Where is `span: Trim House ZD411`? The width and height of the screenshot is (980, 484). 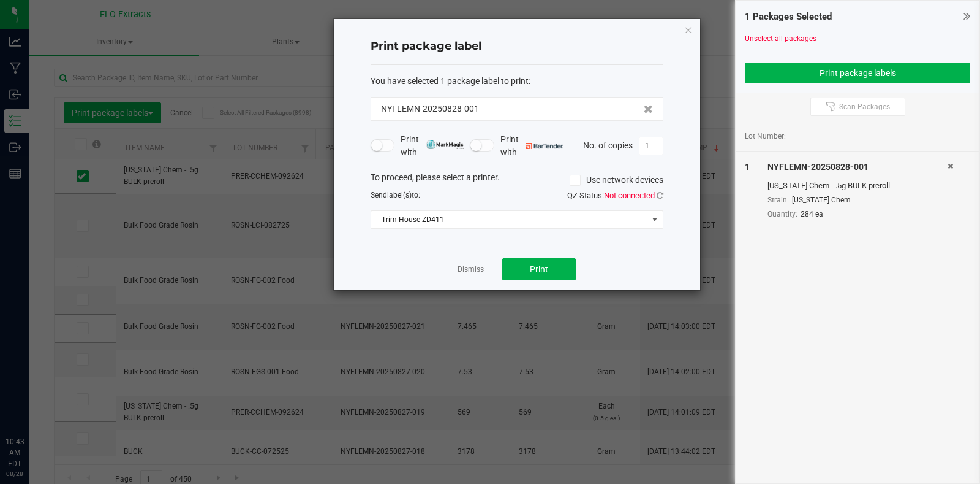
span: Trim House ZD411 is located at coordinates (509, 220).